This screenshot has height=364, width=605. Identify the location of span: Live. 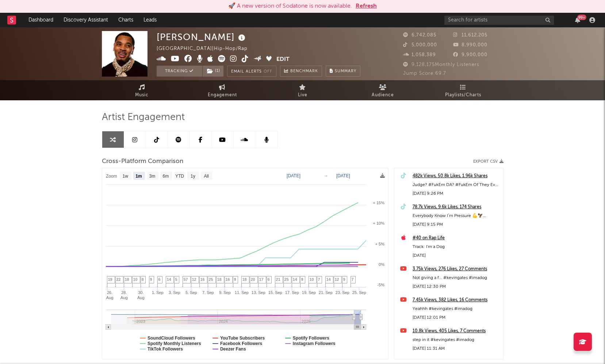
(302, 95).